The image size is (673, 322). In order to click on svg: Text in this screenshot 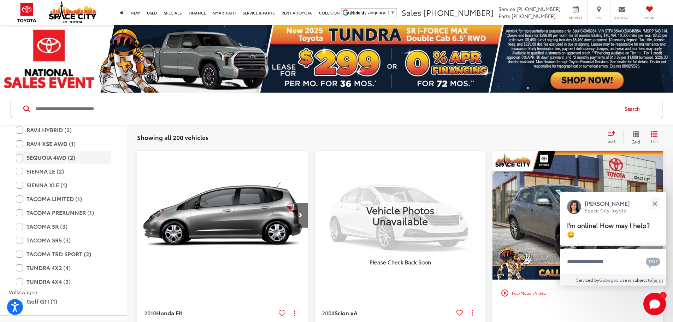, I will do `click(653, 262)`.